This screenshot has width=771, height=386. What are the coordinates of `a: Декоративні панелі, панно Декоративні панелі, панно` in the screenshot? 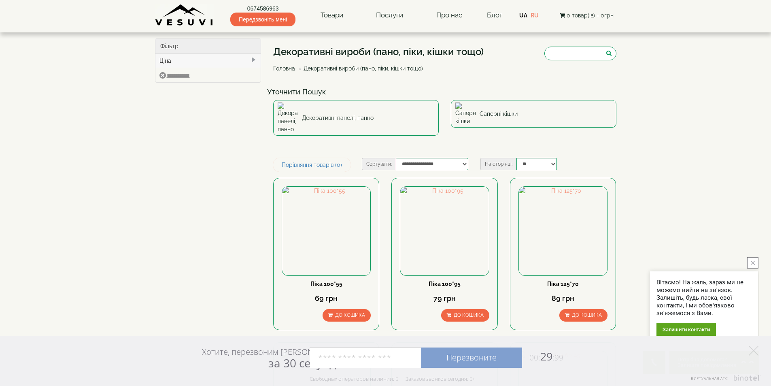 It's located at (356, 118).